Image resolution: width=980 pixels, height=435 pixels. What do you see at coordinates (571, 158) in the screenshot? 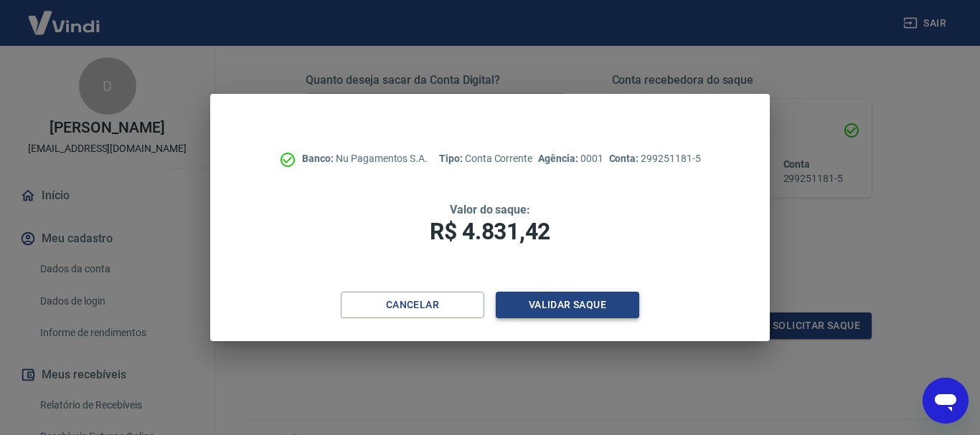
I see `p: 0001` at bounding box center [571, 158].